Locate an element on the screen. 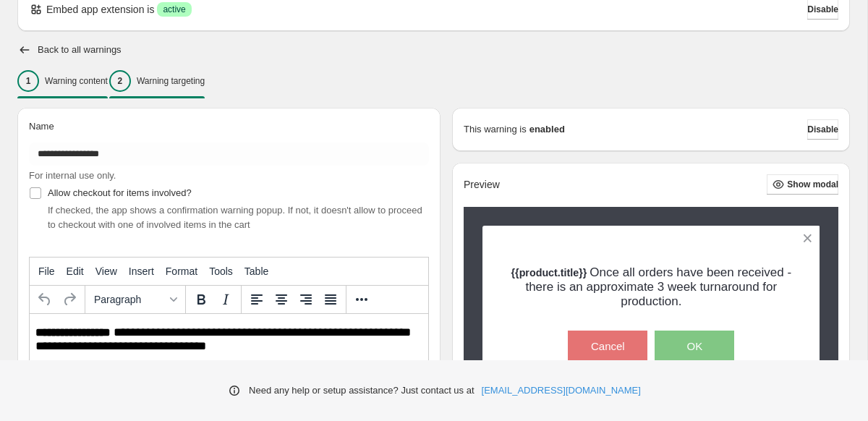 The height and width of the screenshot is (421, 868). h2: Preview is located at coordinates (481, 184).